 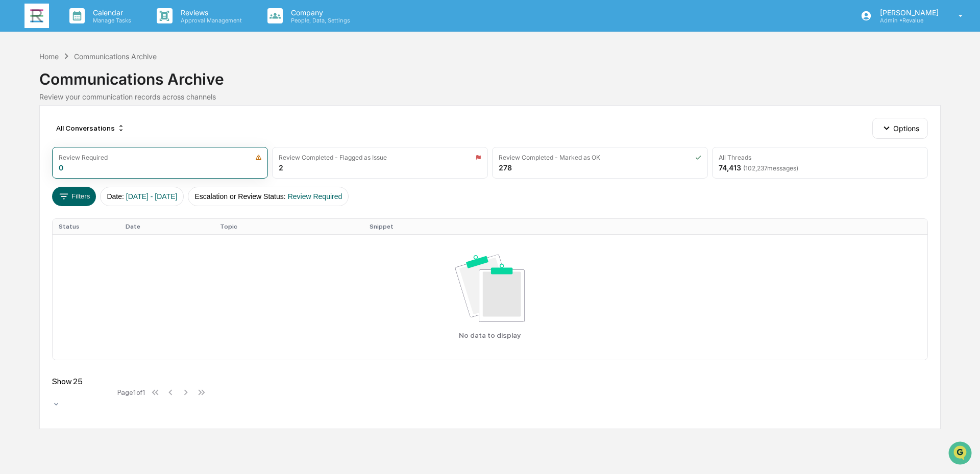 What do you see at coordinates (490, 96) in the screenshot?
I see `div: Review your communication records across channels` at bounding box center [490, 96].